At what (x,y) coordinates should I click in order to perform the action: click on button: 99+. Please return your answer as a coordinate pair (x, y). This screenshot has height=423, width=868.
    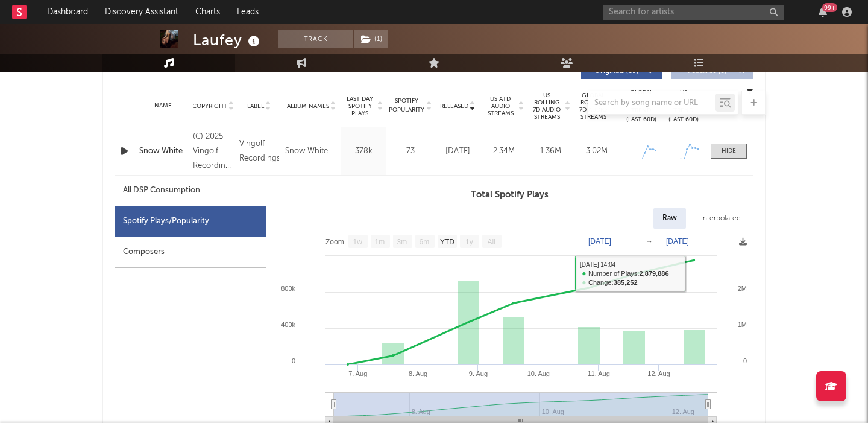
    Looking at the image, I should click on (823, 12).